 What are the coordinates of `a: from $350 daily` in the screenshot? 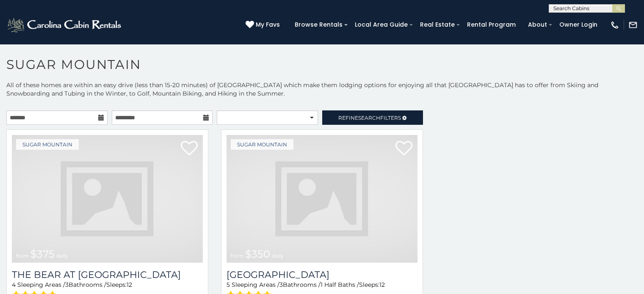 It's located at (322, 199).